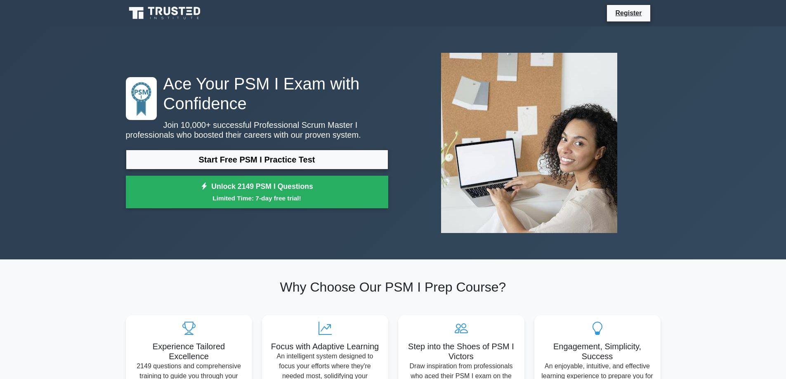 The image size is (786, 379). I want to click on h1: Ace Your PSM I Exam with Confidence, so click(257, 94).